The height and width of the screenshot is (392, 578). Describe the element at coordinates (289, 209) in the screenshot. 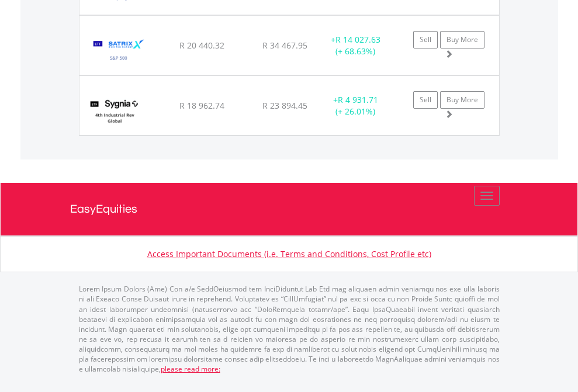

I see `a: EasyEquities` at that location.